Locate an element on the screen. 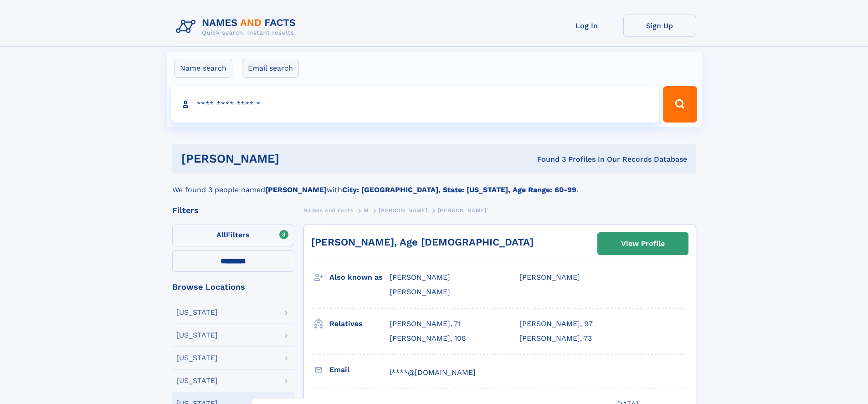  a: M is located at coordinates (366, 210).